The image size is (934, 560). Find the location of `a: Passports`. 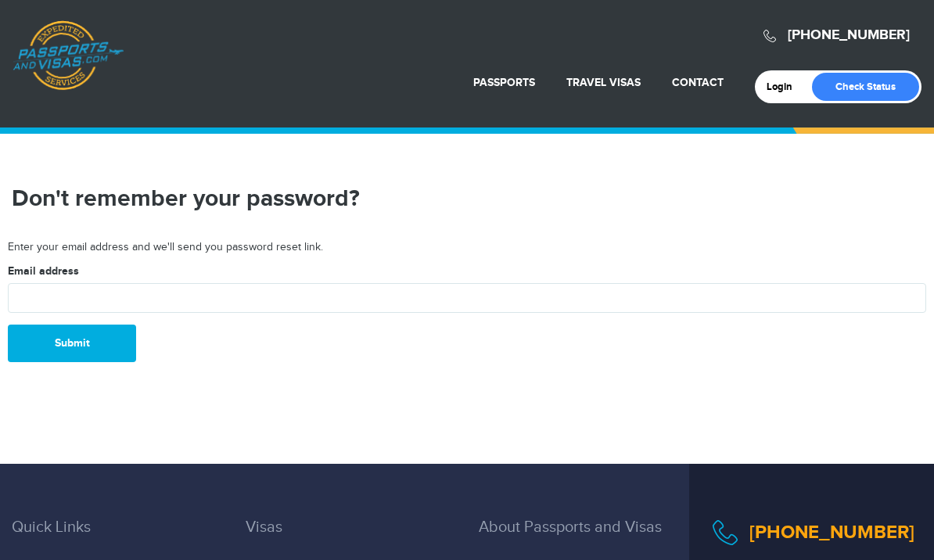

a: Passports is located at coordinates (504, 82).